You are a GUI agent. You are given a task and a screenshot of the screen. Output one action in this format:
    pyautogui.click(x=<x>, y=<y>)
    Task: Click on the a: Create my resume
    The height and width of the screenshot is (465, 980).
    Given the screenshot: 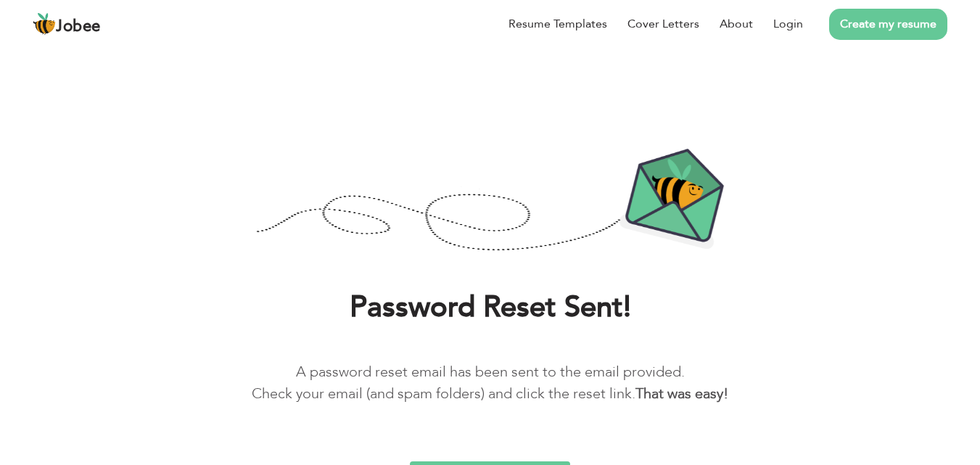 What is the action you would take?
    pyautogui.click(x=887, y=24)
    